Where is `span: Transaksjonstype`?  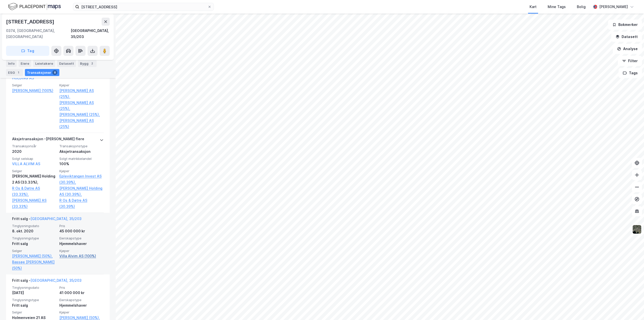 span: Transaksjonstype is located at coordinates (81, 146).